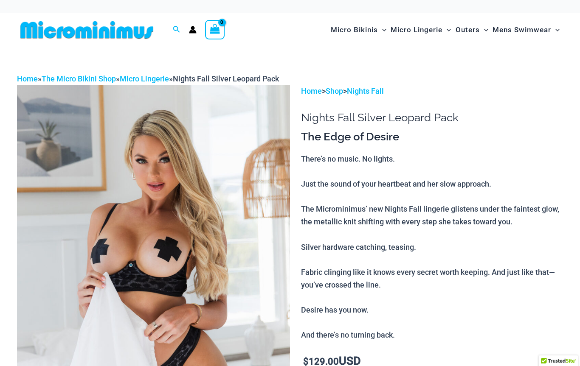 The image size is (580, 366). Describe the element at coordinates (526, 30) in the screenshot. I see `a: Mens SwimwearMenu ToggleMenu Toggle` at that location.